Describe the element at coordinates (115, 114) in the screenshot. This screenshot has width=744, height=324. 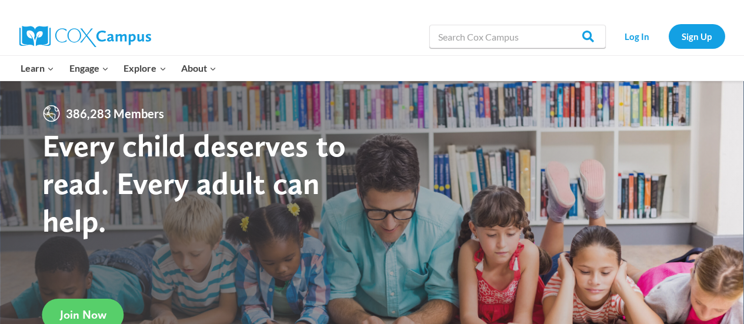
I see `span: 386,283 Members` at that location.